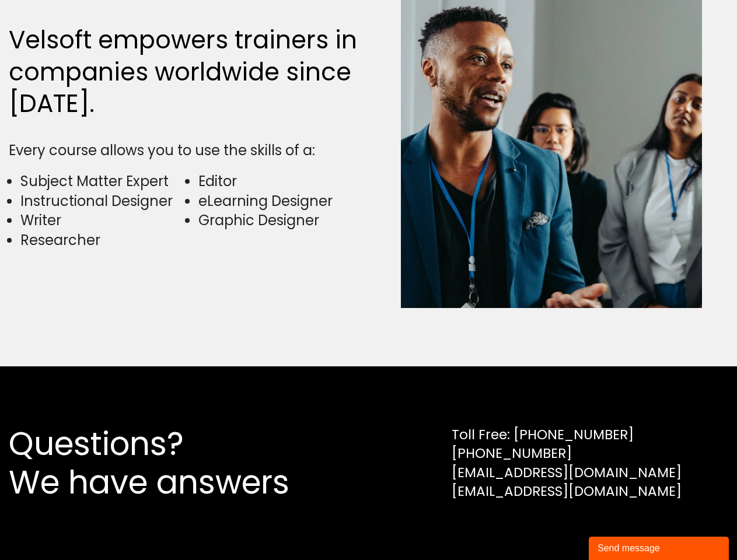  I want to click on li: Writer, so click(102, 221).